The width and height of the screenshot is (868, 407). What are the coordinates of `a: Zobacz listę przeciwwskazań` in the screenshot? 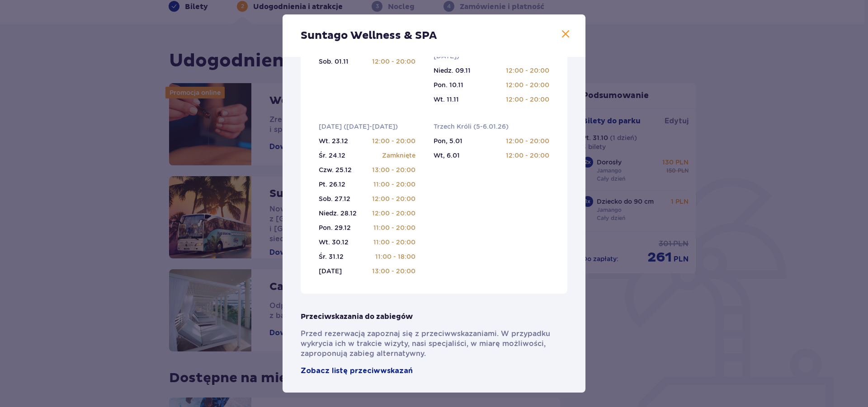 It's located at (357, 371).